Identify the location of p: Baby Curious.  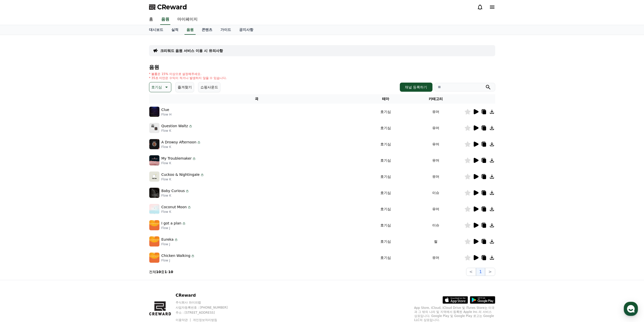
(173, 191).